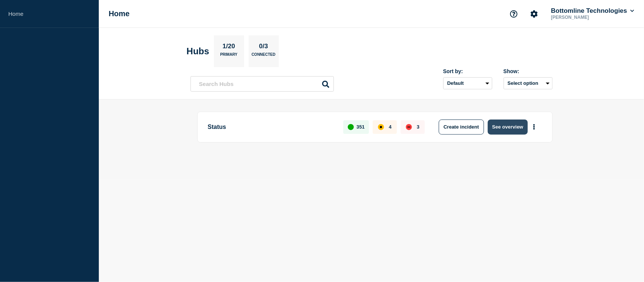 This screenshot has height=282, width=644. I want to click on select: Sort by, so click(468, 83).